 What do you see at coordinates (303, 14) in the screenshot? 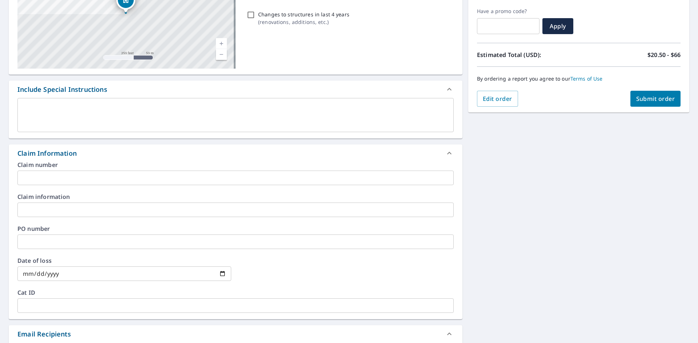
I see `p: Changes to structures in last 4 years` at bounding box center [303, 14].